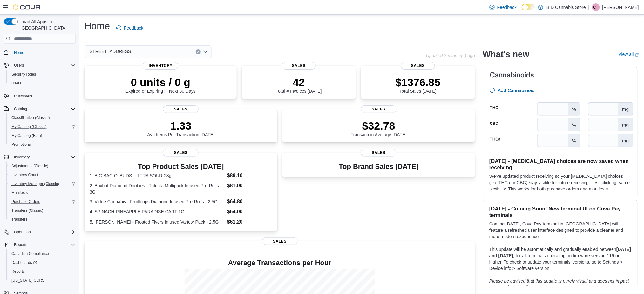 This screenshot has height=294, width=644. What do you see at coordinates (180, 126) in the screenshot?
I see `p: 1.33` at bounding box center [180, 126].